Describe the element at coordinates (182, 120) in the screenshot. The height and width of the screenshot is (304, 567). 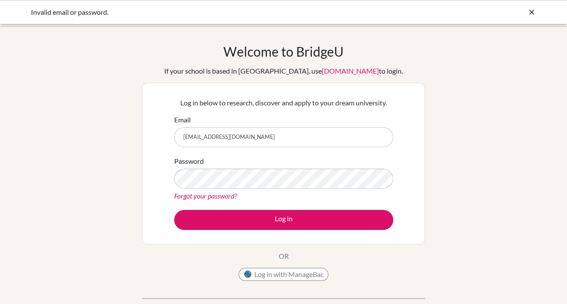
I see `label: Email` at that location.